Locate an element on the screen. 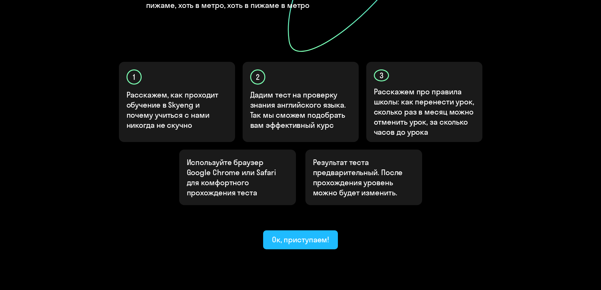  p: Расскажем про правила школы: как перенести урок, сколько раз в месяц можно отменить урок, за скол... is located at coordinates (424, 112).